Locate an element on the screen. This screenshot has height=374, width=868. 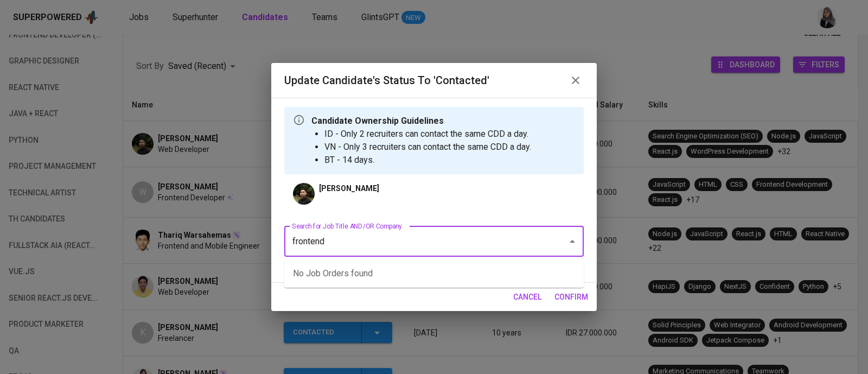
span: cancel is located at coordinates (527, 297).